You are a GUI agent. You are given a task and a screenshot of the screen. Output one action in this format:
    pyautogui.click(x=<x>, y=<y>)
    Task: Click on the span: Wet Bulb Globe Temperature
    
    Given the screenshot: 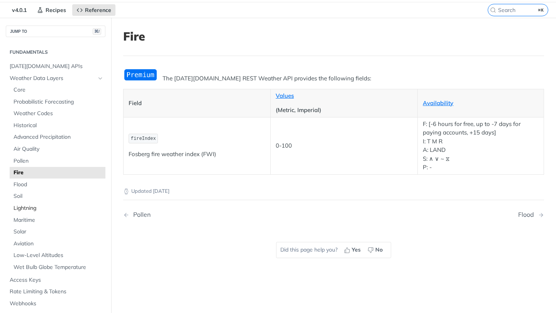 What is the action you would take?
    pyautogui.click(x=58, y=267)
    